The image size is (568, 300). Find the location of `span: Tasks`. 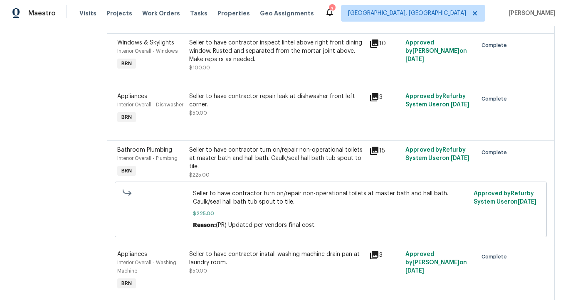

span: Tasks is located at coordinates (199, 13).